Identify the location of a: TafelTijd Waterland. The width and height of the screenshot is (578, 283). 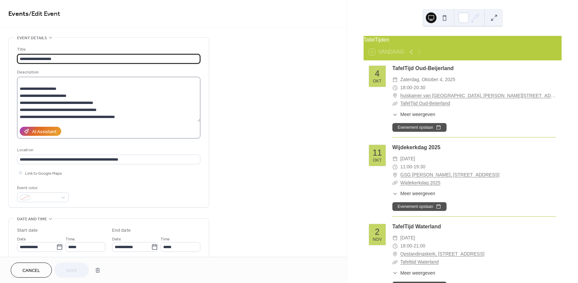
(417, 226).